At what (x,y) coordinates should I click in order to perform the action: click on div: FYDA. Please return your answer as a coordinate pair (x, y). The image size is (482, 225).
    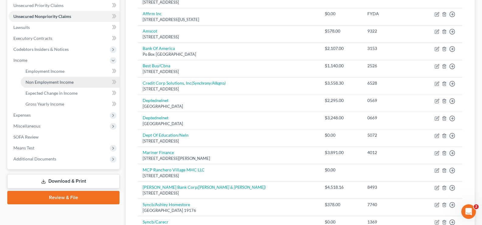
    Looking at the image, I should click on (390, 14).